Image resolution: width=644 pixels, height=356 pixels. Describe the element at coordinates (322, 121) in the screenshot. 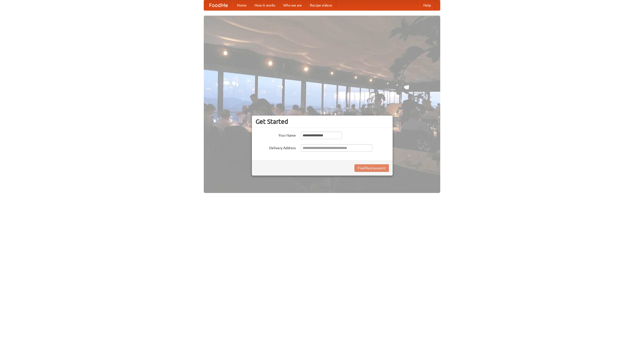

I see `h3: Get Started` at that location.